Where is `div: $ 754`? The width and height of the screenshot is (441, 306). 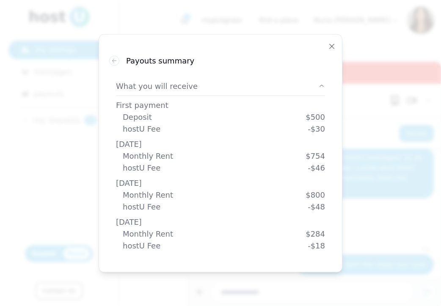
div: $ 754 is located at coordinates (315, 156).